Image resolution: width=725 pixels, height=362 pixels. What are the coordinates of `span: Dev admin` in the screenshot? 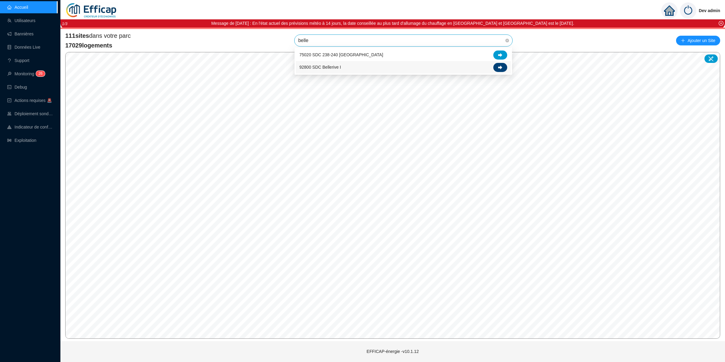 It's located at (710, 11).